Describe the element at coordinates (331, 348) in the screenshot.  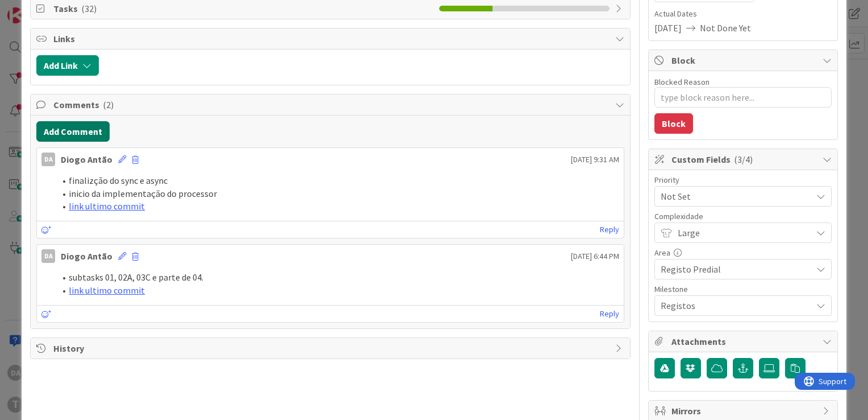
I see `span: History` at that location.